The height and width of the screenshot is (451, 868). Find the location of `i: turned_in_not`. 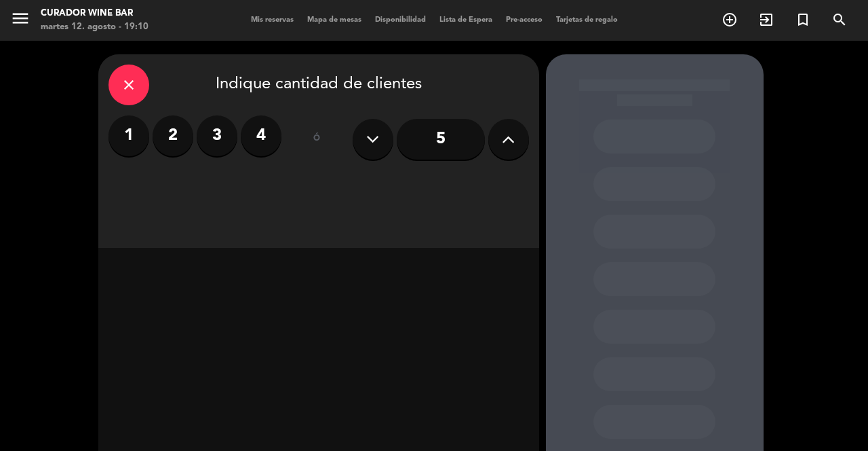

i: turned_in_not is located at coordinates (803, 20).